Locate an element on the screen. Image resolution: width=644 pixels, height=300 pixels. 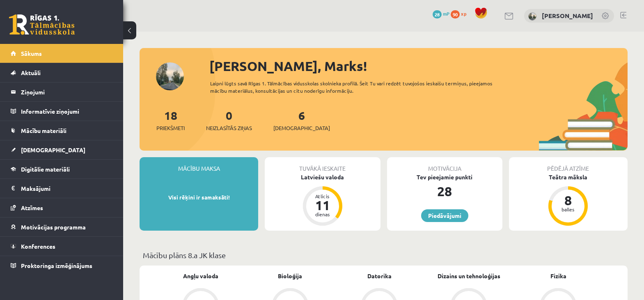
span: 28 is located at coordinates (437, 14).